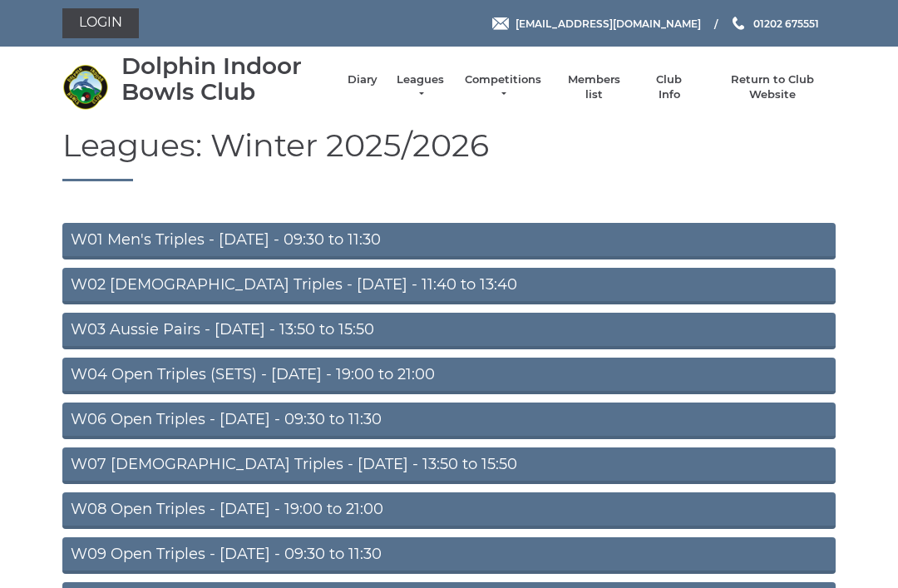  What do you see at coordinates (786, 22) in the screenshot?
I see `span: 01202 675551` at bounding box center [786, 22].